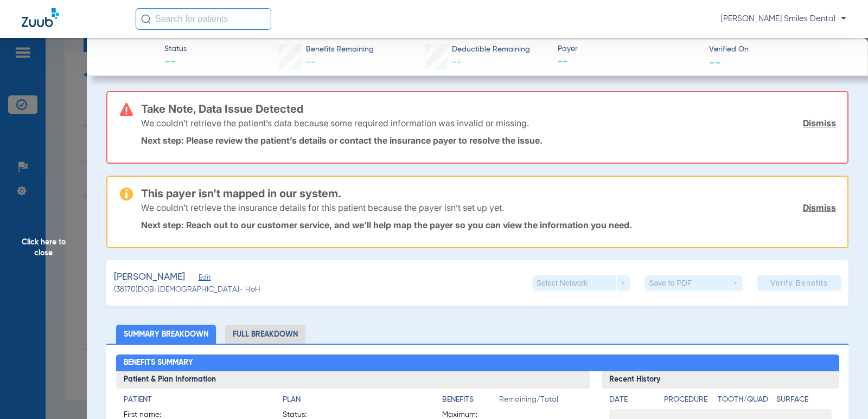 Image resolution: width=868 pixels, height=419 pixels. What do you see at coordinates (203, 19) in the screenshot?
I see `input: Search for patients` at bounding box center [203, 19].